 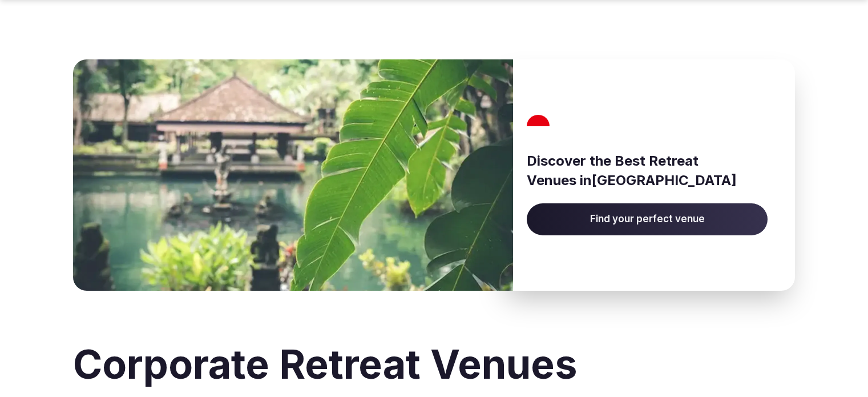 I want to click on span: Find your perfect venue, so click(x=648, y=219).